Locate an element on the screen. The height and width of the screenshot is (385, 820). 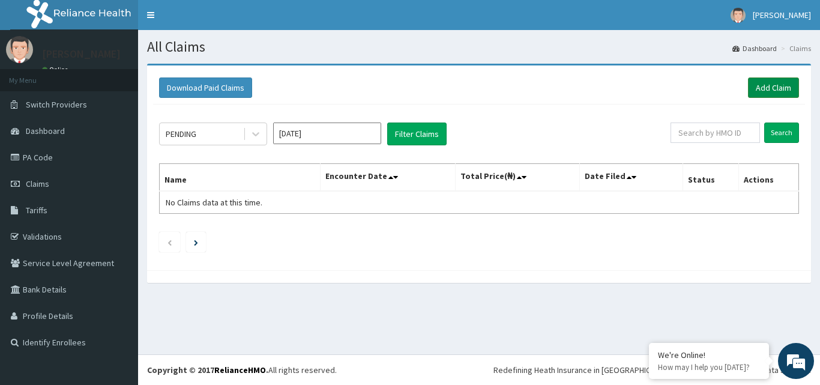
a: Previous page is located at coordinates (169, 242).